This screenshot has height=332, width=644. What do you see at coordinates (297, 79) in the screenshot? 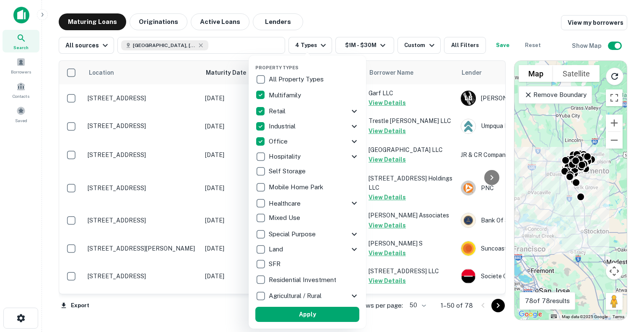
I see `p: All Property Types` at bounding box center [297, 79].